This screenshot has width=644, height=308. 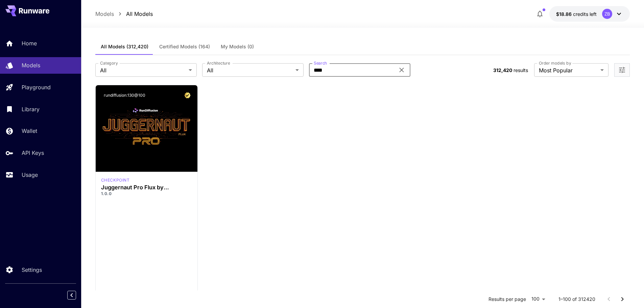 I want to click on label: Category, so click(x=109, y=63).